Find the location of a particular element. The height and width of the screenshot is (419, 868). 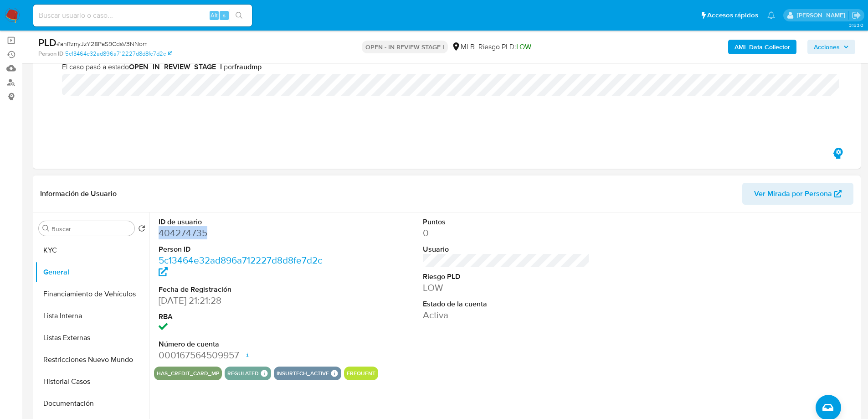

button: General is located at coordinates (92, 272).